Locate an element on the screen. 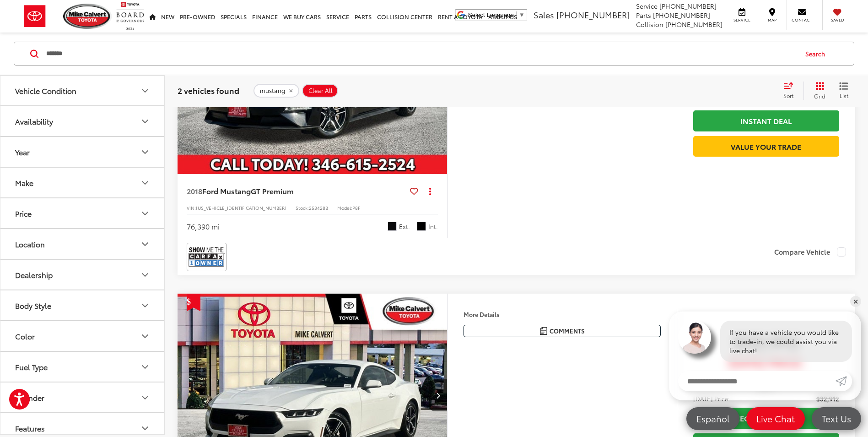 This screenshot has width=868, height=437. a: Instant Deal is located at coordinates (766, 121).